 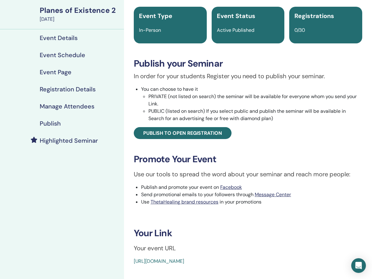 What do you see at coordinates (315, 16) in the screenshot?
I see `span: Registrations` at bounding box center [315, 16].